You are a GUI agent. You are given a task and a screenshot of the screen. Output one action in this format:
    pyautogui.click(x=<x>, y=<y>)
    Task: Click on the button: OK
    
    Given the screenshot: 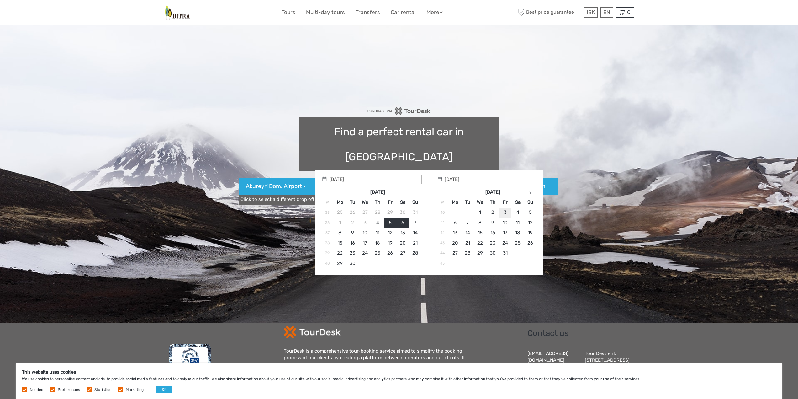 What is the action you would take?
    pyautogui.click(x=164, y=389)
    